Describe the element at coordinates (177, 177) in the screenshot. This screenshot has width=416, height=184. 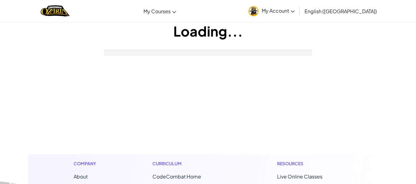
I see `span: CodeCombat Home` at that location.